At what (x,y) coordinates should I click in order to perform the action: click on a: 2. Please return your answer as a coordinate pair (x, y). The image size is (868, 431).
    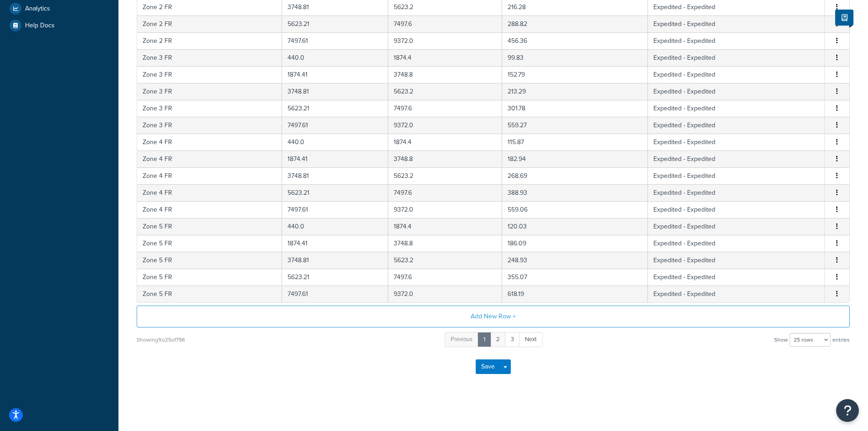
    Looking at the image, I should click on (498, 339).